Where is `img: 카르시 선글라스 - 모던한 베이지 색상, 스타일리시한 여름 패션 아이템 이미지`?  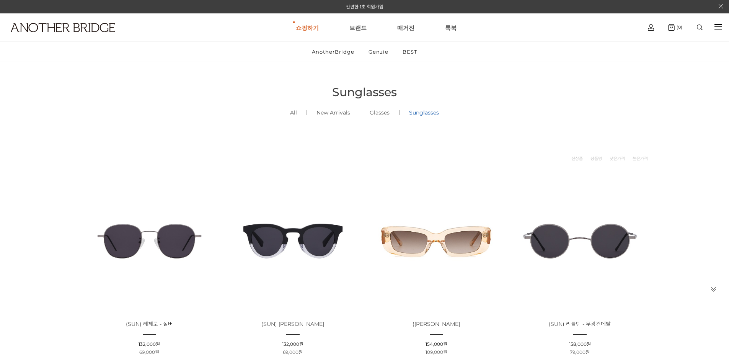 img: 카르시 선글라스 - 모던한 베이지 색상, 스타일리시한 여름 패션 아이템 이미지 is located at coordinates (436, 241).